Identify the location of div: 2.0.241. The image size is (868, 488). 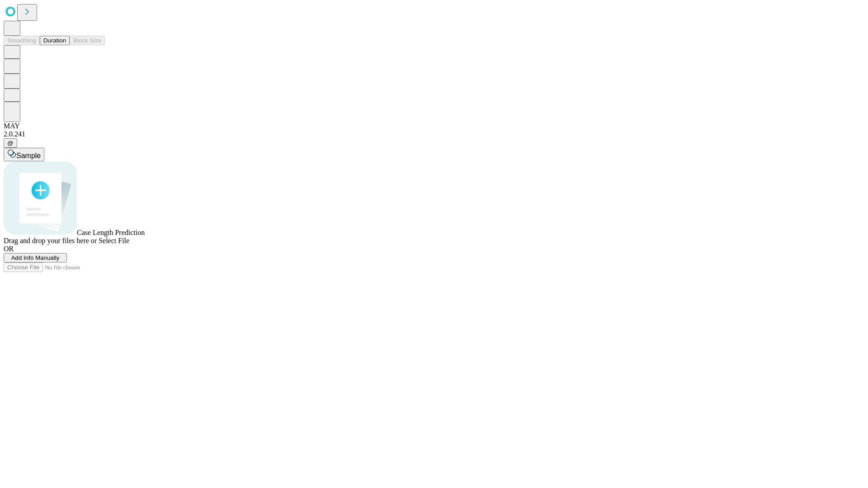
(434, 134).